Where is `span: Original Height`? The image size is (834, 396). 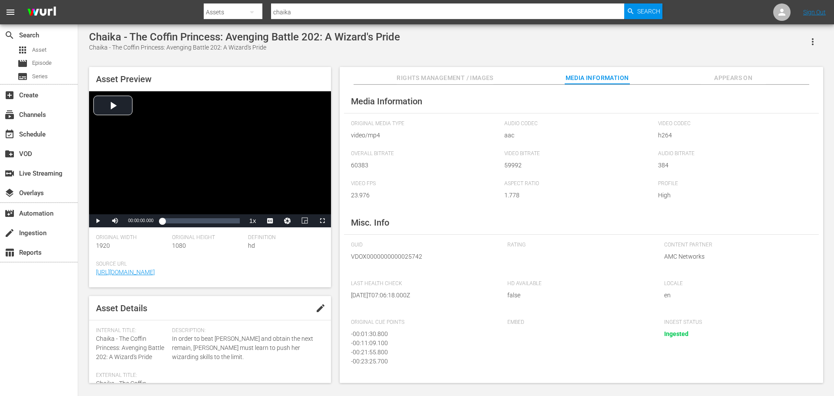 span: Original Height is located at coordinates (208, 238).